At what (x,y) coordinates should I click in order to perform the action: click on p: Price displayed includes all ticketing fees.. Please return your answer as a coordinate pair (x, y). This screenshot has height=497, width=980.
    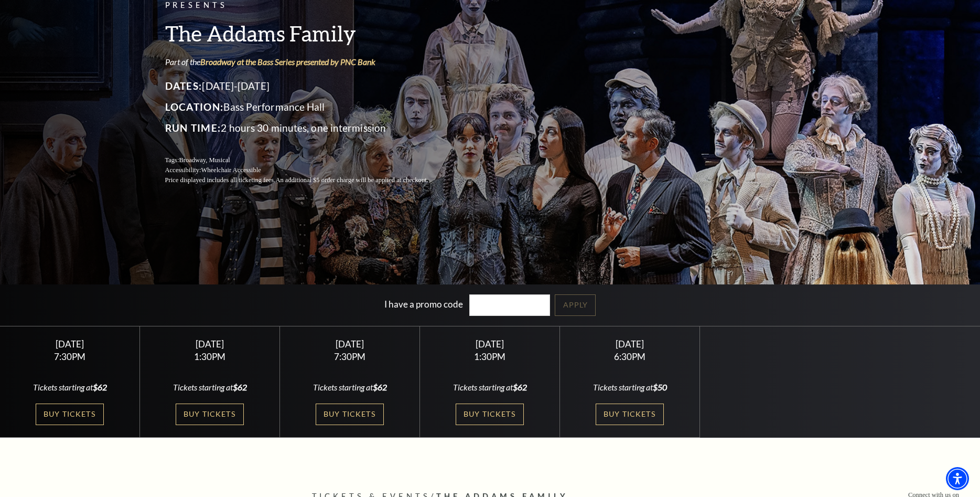
    Looking at the image, I should click on (310, 180).